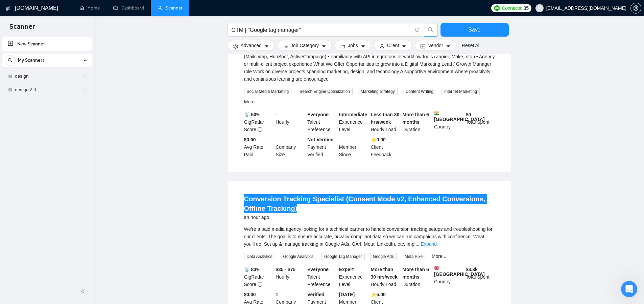  What do you see at coordinates (251, 45) in the screenshot?
I see `span: Advanced` at bounding box center [251, 45].